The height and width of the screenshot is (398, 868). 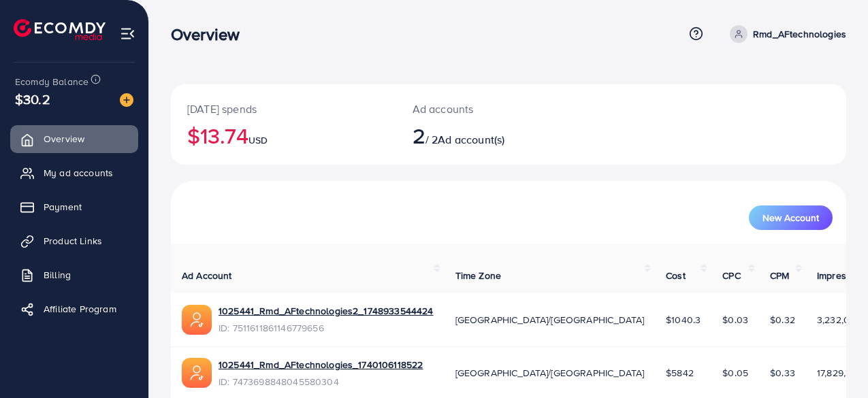 I want to click on span: USD, so click(x=258, y=140).